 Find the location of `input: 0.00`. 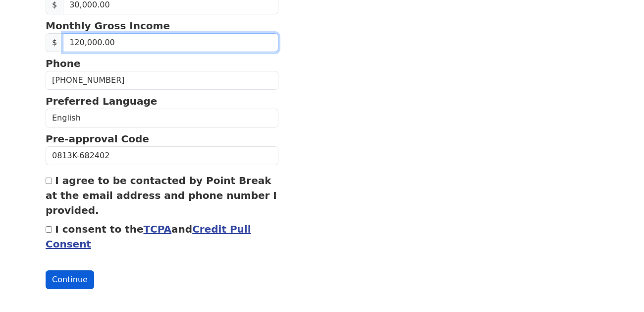

input: 0.00 is located at coordinates (170, 43).